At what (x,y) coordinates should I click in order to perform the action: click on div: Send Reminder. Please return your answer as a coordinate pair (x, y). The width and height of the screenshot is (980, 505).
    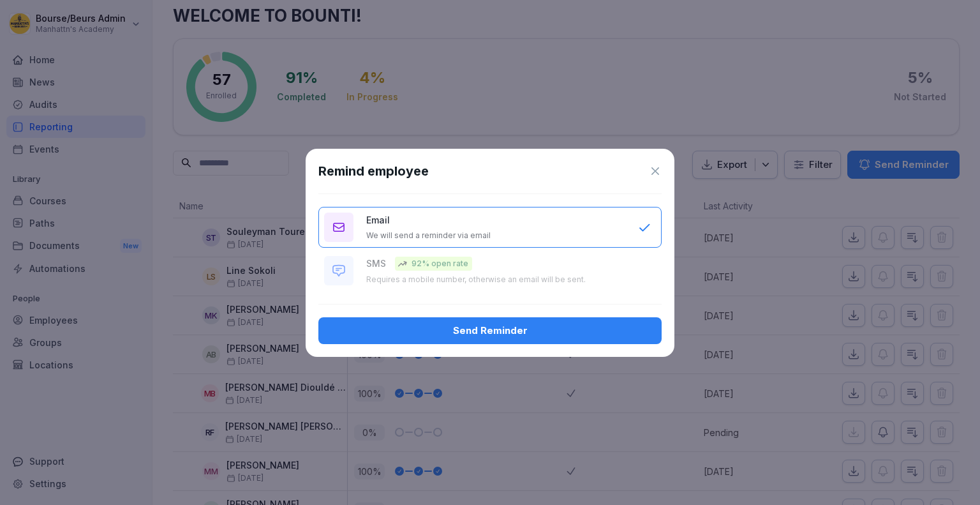
    Looking at the image, I should click on (490, 331).